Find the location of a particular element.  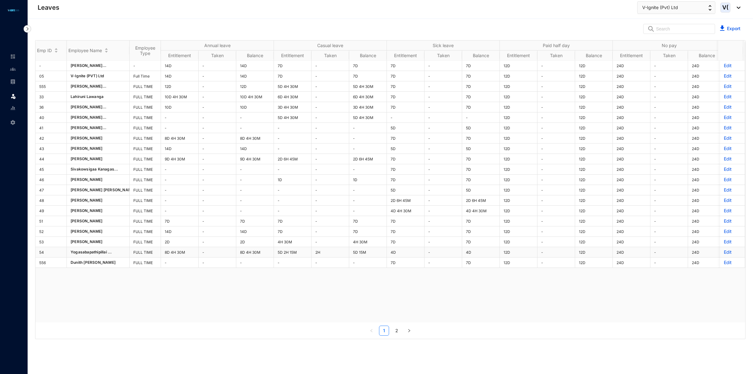

input: Search is located at coordinates (683, 29).